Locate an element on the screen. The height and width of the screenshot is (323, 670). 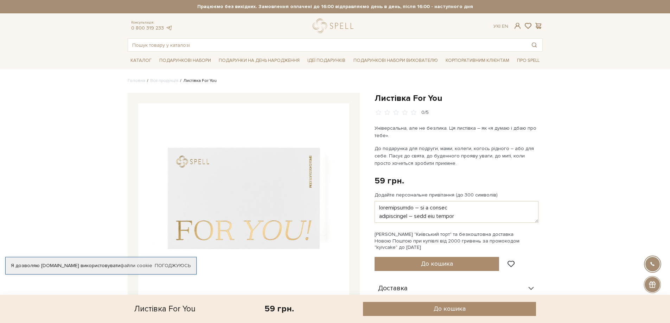
span: Консультація: is located at coordinates (152, 23).